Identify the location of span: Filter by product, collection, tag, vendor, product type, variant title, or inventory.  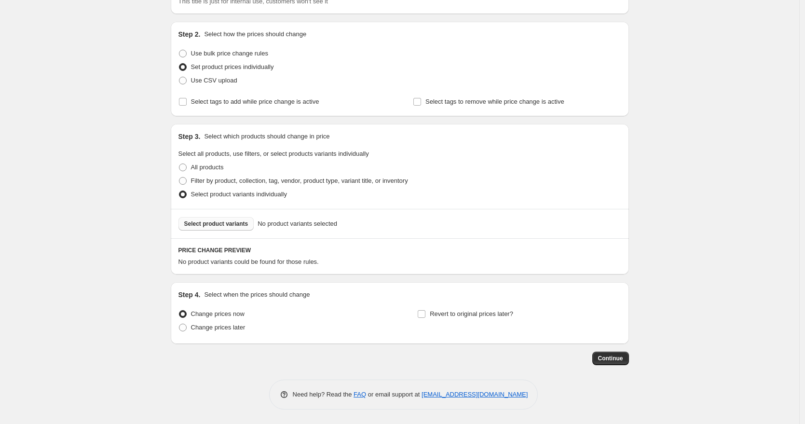
(299, 180).